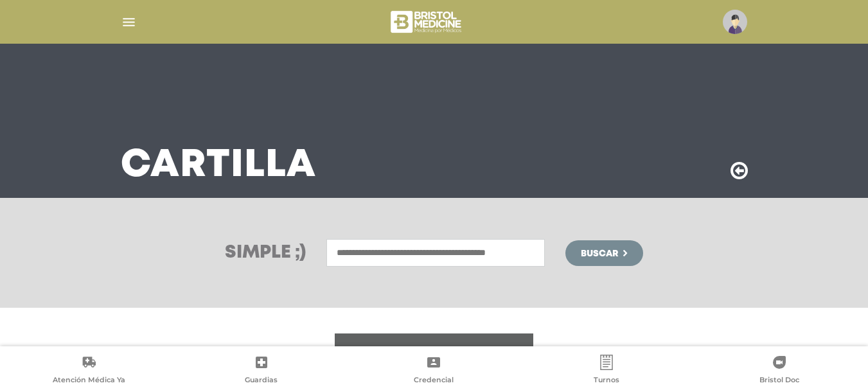 The height and width of the screenshot is (390, 868). I want to click on img: profile-placeholder.svg, so click(735, 22).